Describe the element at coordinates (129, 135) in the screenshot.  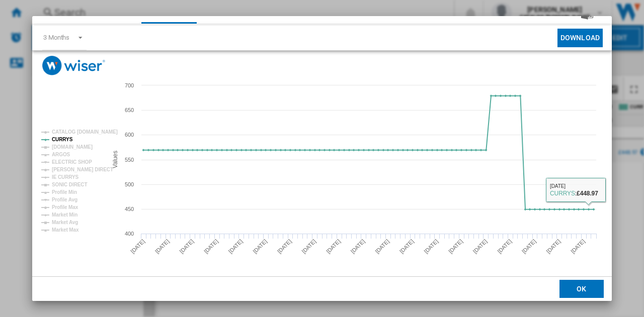
I see `tspan: 600` at that location.